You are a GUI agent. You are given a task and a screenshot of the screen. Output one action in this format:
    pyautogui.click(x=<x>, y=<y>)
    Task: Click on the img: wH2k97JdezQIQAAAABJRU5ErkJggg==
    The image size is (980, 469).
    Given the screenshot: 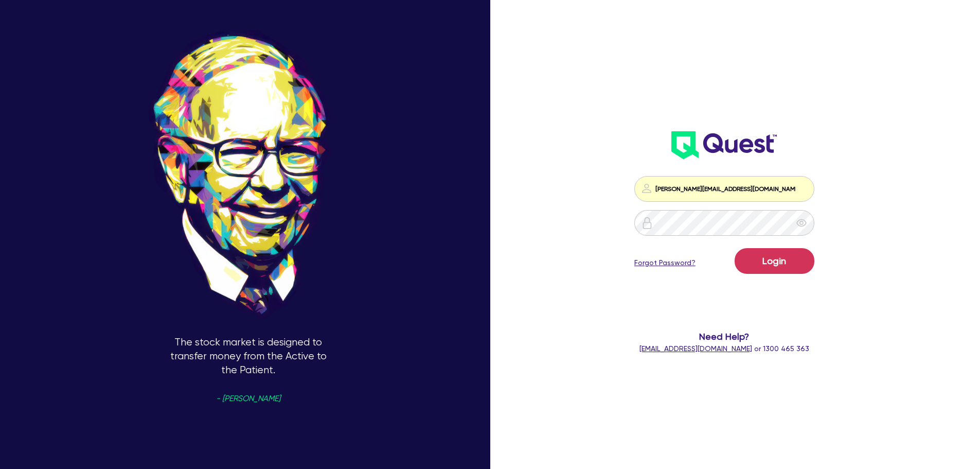 What is the action you would take?
    pyautogui.click(x=724, y=146)
    